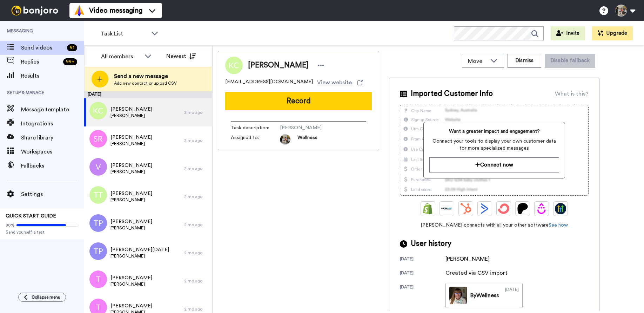 Image resolution: width=644 pixels, height=313 pixels. I want to click on span: Workspaces, so click(53, 152).